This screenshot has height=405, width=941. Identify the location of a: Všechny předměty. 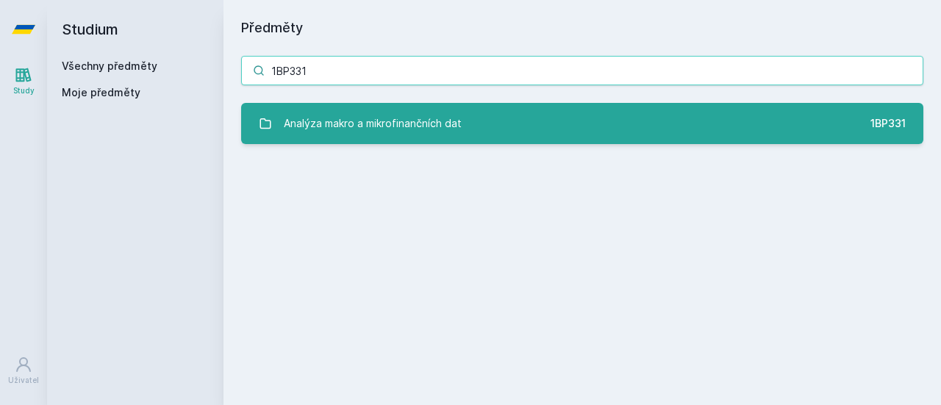
(110, 65).